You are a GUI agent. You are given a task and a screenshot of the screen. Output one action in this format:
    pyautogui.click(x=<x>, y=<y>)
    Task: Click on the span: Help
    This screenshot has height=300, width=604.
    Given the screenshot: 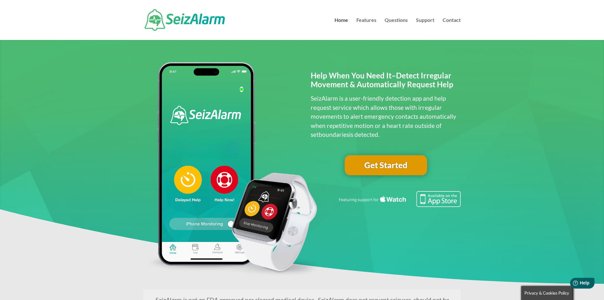 What is the action you would take?
    pyautogui.click(x=37, y=8)
    